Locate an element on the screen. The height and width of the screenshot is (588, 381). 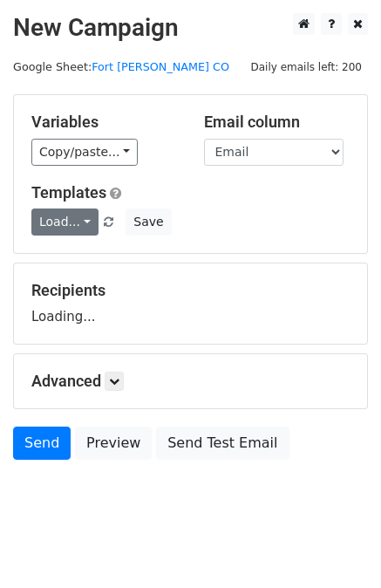
div: Chat Widget is located at coordinates (337, 546).